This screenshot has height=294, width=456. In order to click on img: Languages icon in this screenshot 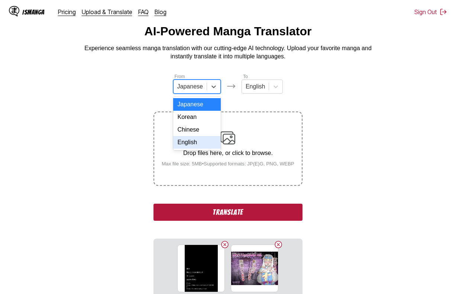, I will do `click(231, 86)`.